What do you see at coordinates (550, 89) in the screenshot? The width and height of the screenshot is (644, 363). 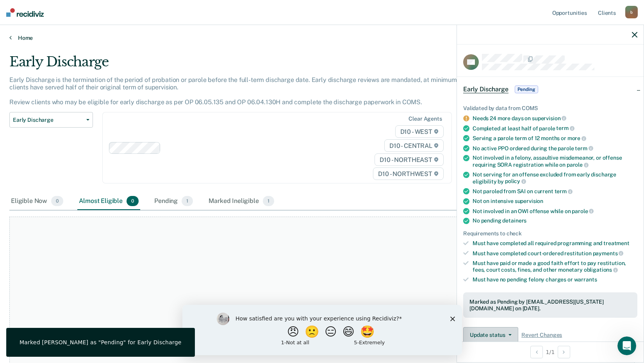 I see `div: Early DischargePending` at bounding box center [550, 89].